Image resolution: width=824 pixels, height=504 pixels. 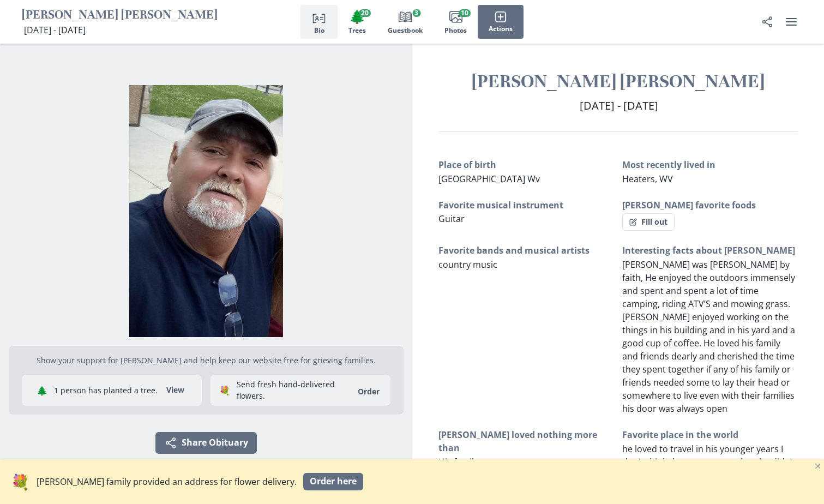 What do you see at coordinates (20, 482) in the screenshot?
I see `a: flowers` at bounding box center [20, 482].